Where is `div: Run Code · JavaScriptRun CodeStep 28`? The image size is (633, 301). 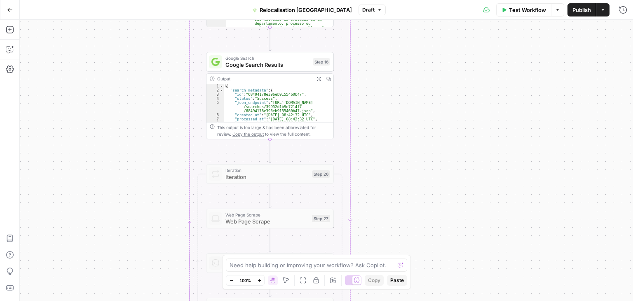
div: Run Code · JavaScriptRun CodeStep 28 is located at coordinates (270, 263).